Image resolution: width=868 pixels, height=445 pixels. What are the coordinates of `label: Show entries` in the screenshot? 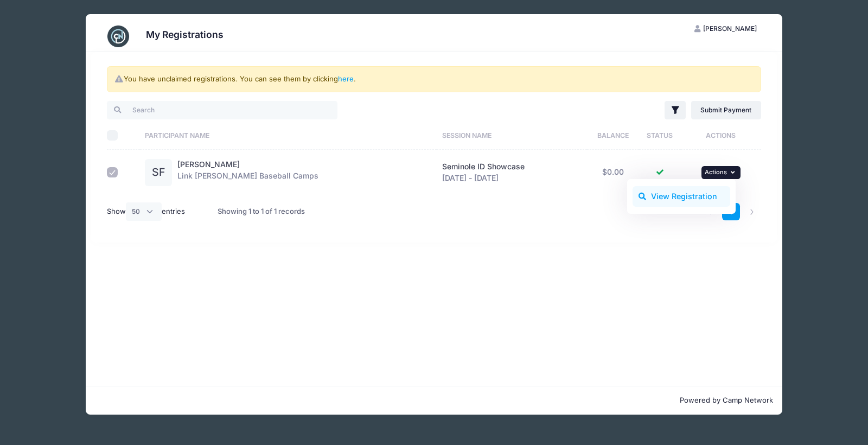 It's located at (146, 212).